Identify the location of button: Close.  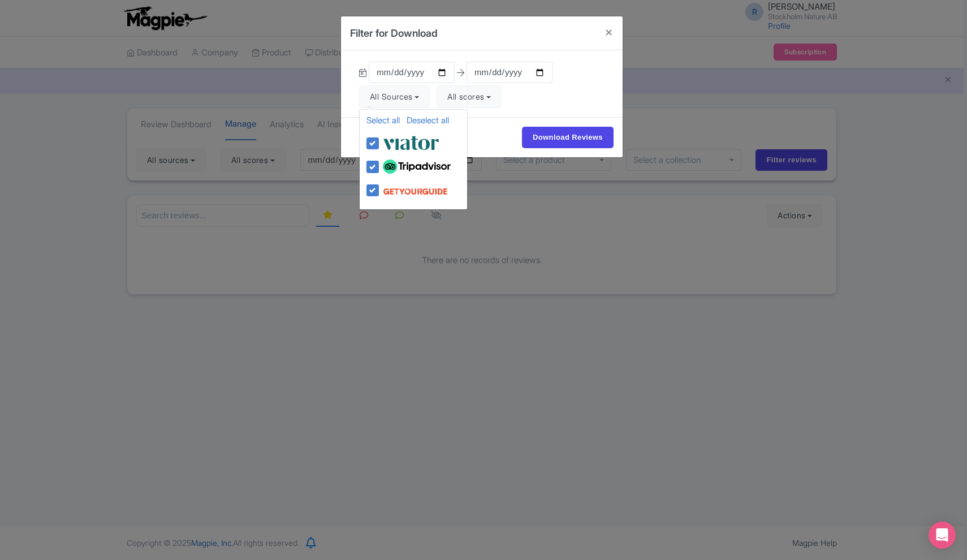
(609, 32).